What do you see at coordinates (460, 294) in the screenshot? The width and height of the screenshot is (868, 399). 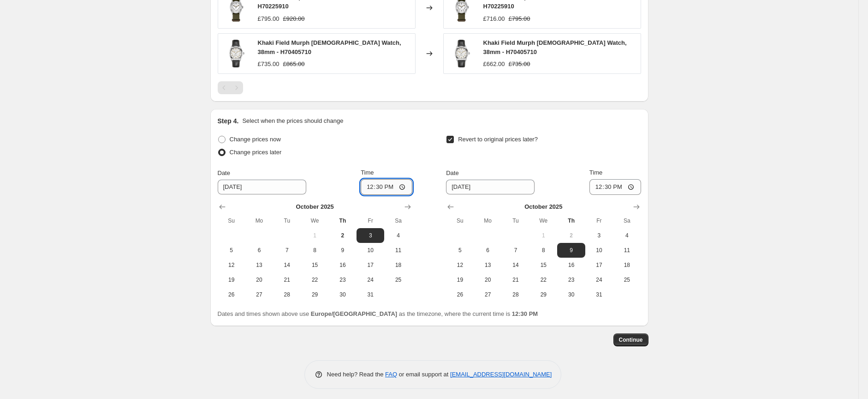 I see `span: 26` at bounding box center [460, 294].